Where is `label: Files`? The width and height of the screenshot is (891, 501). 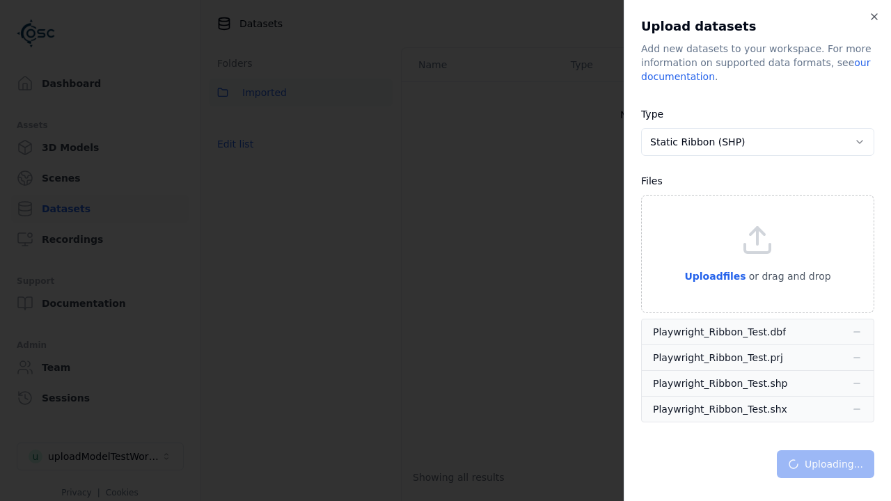 label: Files is located at coordinates (652, 181).